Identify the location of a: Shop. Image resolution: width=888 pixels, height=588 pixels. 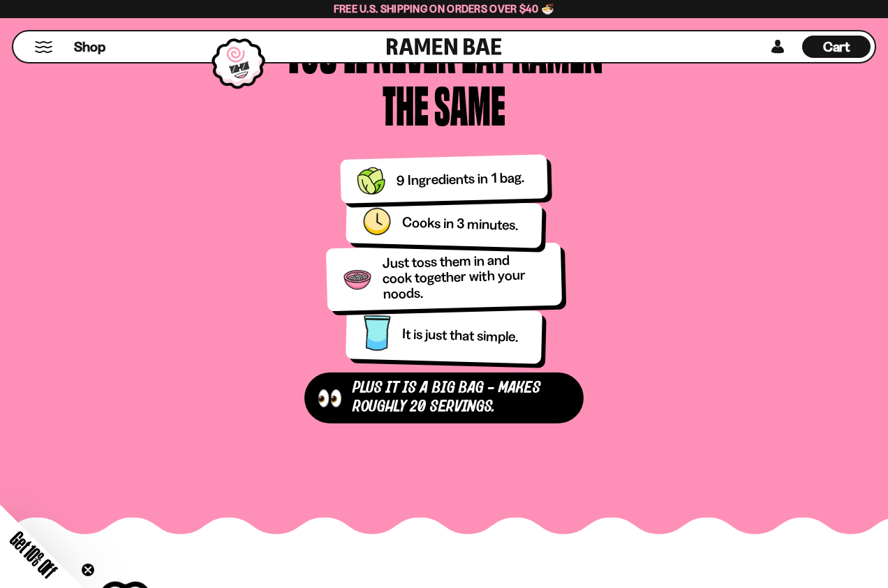
(89, 47).